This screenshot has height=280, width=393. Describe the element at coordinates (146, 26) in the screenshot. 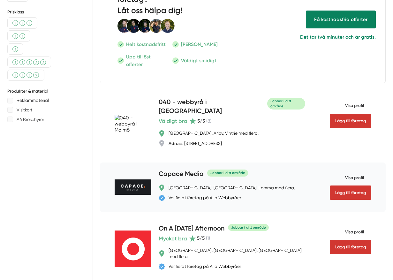

I see `img: Smartproduktion Personal` at that location.